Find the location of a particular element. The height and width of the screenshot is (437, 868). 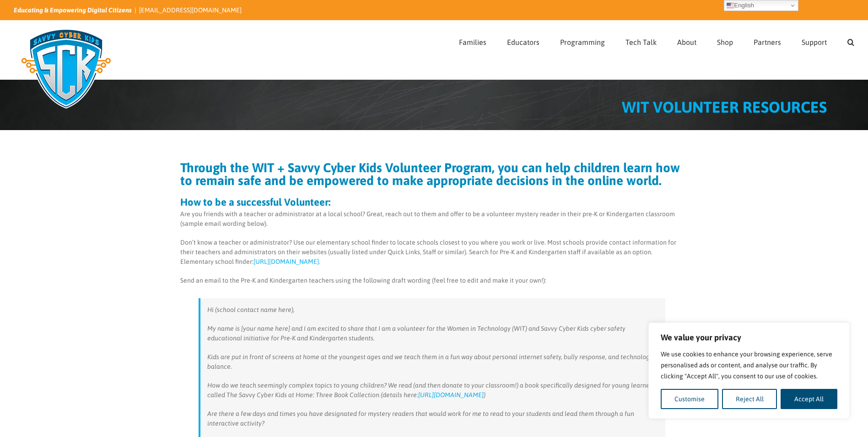

p: We value your privacy is located at coordinates (750, 338).